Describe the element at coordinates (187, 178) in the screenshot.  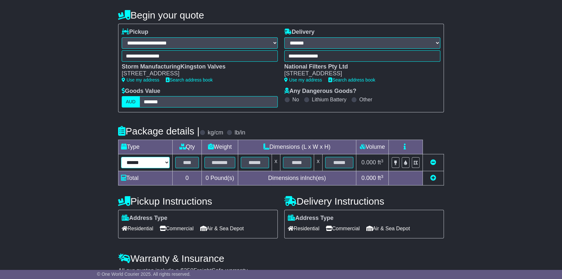
I see `td: 0` at that location.